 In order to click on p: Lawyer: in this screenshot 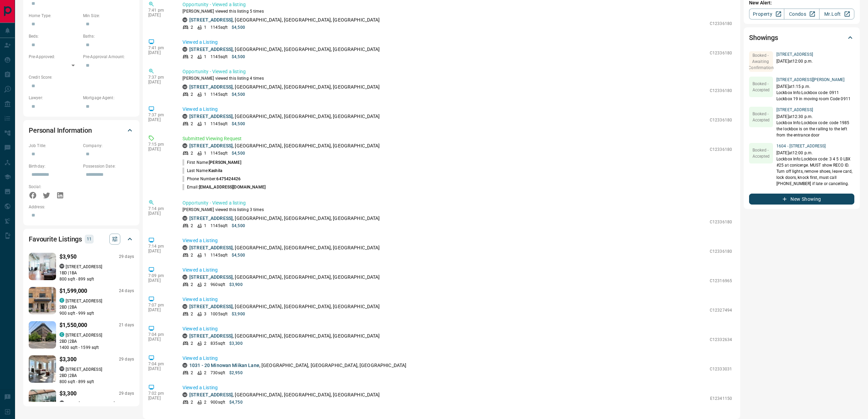, I will do `click(54, 98)`.